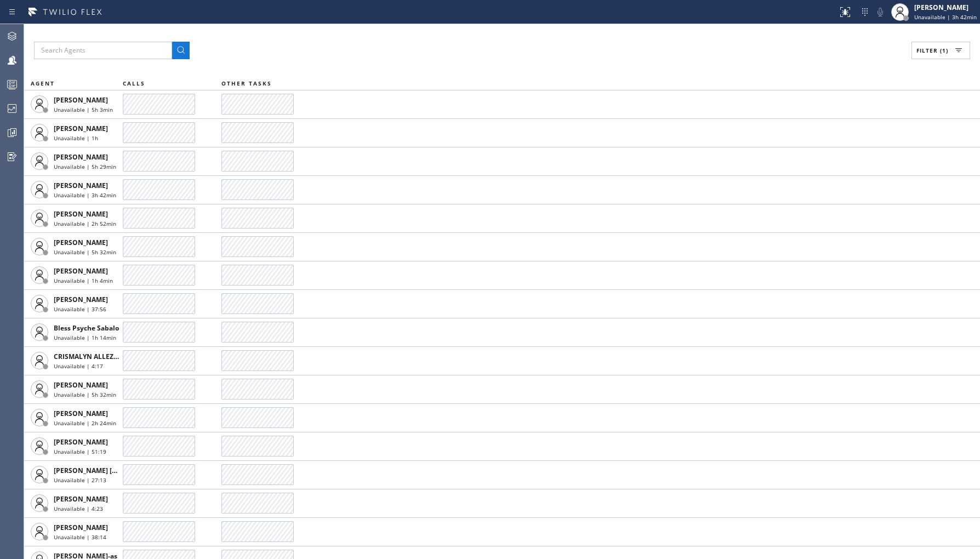 The width and height of the screenshot is (980, 559). What do you see at coordinates (103, 50) in the screenshot?
I see `input: Search Agents` at bounding box center [103, 50].